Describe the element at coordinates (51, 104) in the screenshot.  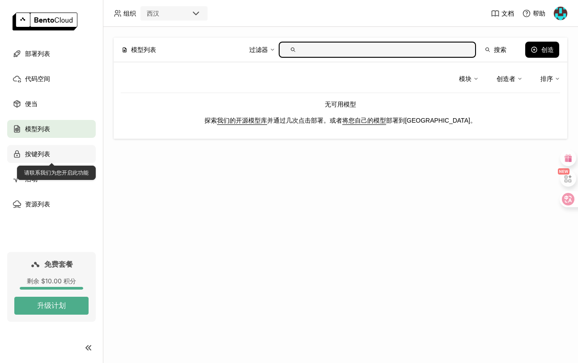
I see `a: 便当` at that location.